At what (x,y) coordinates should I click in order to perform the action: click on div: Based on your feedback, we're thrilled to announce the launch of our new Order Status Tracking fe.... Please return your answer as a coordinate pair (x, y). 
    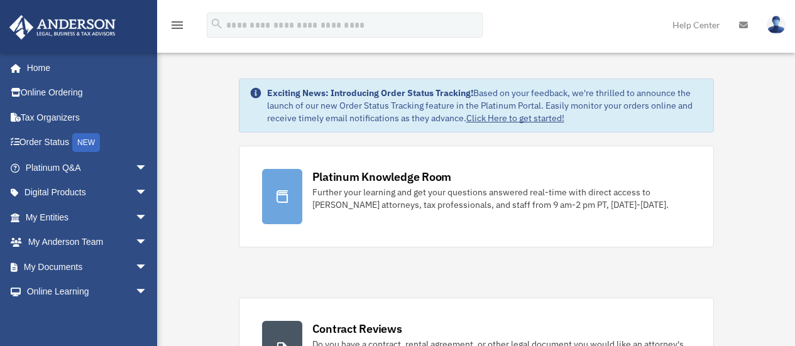
    Looking at the image, I should click on (485, 106).